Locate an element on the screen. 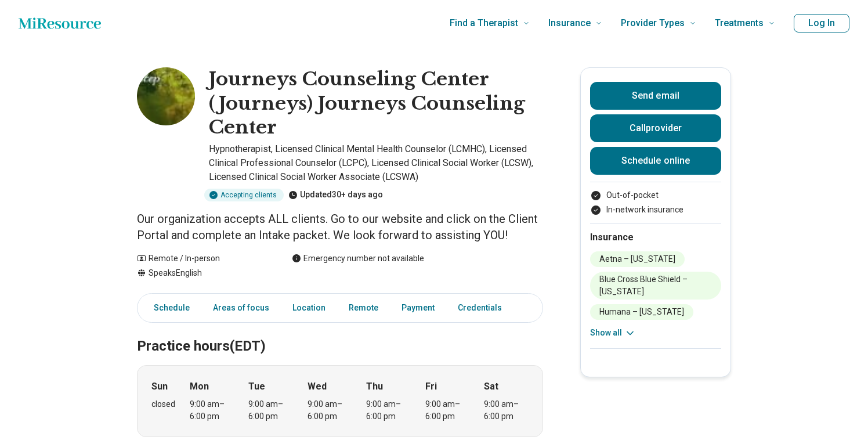 The height and width of the screenshot is (440, 868). a: Payment is located at coordinates (418, 308).